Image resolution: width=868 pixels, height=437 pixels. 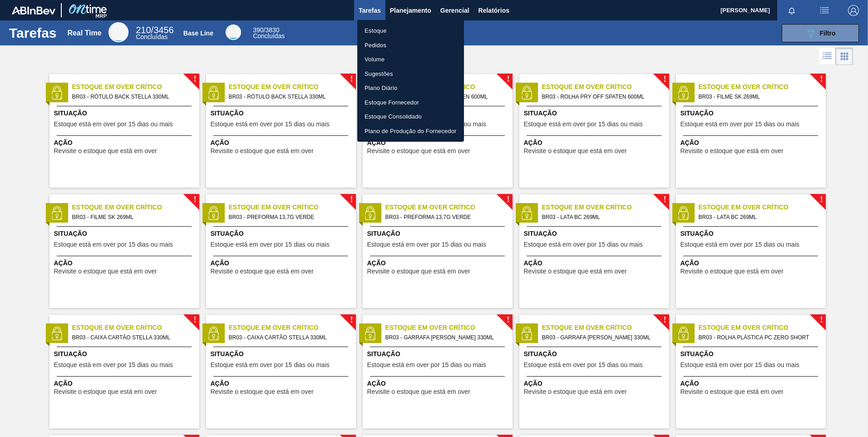 What do you see at coordinates (410, 103) in the screenshot?
I see `li: Estoque Fornecedor` at bounding box center [410, 103].